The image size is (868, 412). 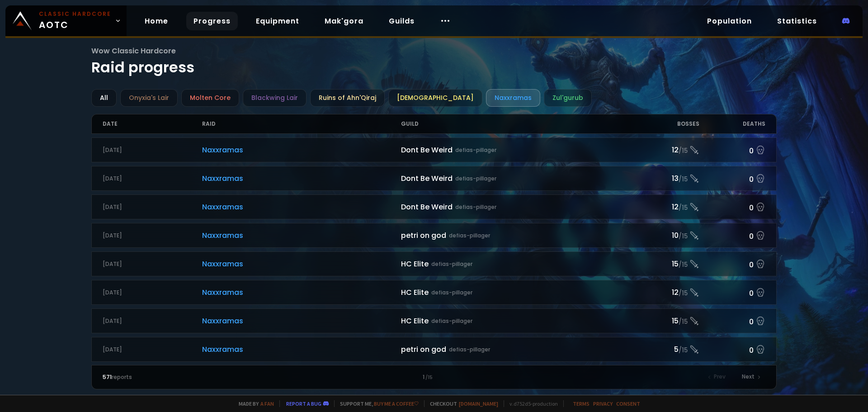 What do you see at coordinates (267, 404) in the screenshot?
I see `a: a fan` at bounding box center [267, 404].